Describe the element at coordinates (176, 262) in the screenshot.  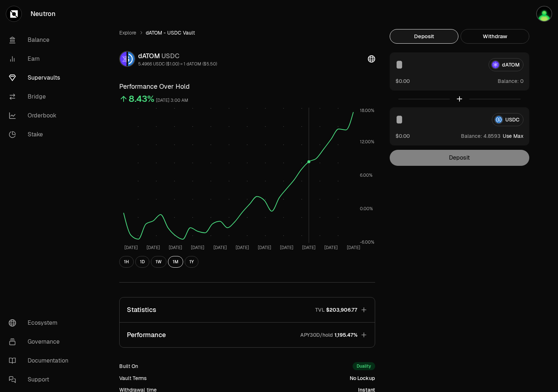
I see `button: 1M` at that location.